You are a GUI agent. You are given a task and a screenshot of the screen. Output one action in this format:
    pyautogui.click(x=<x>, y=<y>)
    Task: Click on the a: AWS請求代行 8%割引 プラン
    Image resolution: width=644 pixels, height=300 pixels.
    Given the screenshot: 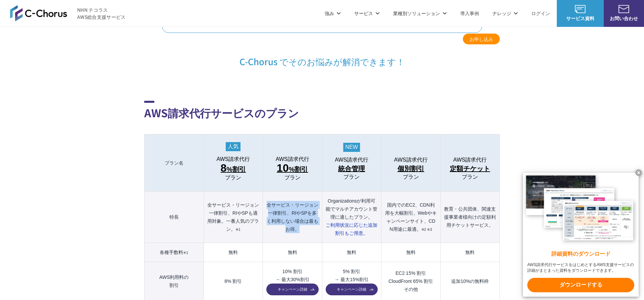 What is the action you would take?
    pyautogui.click(x=233, y=168)
    